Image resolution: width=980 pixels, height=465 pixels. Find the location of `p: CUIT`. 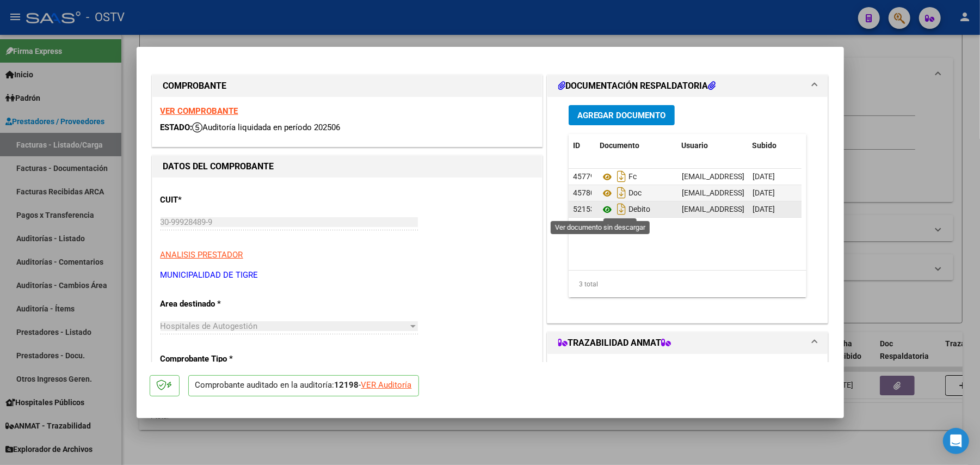

p: CUIT is located at coordinates (216, 200).